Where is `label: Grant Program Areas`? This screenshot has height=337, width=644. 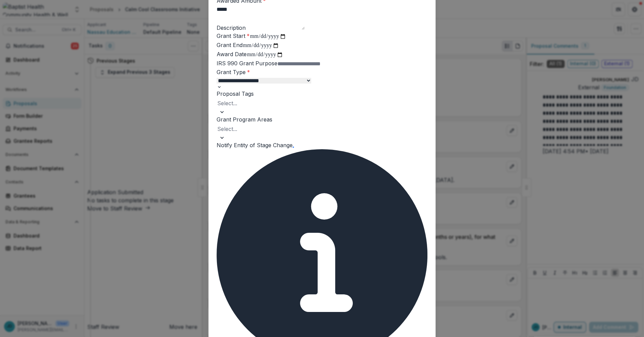
label: Grant Program Areas is located at coordinates (244, 119).